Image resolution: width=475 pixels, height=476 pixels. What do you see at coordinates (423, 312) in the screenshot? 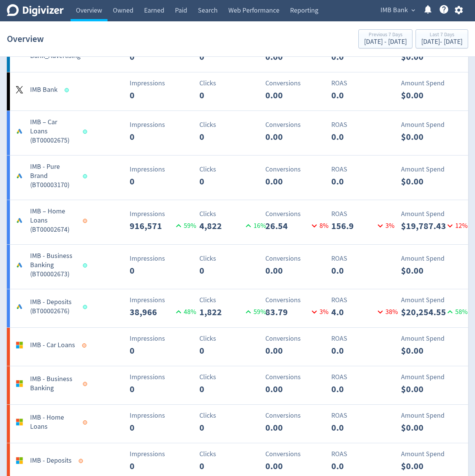
I see `p: $20,254.55` at bounding box center [423, 312].